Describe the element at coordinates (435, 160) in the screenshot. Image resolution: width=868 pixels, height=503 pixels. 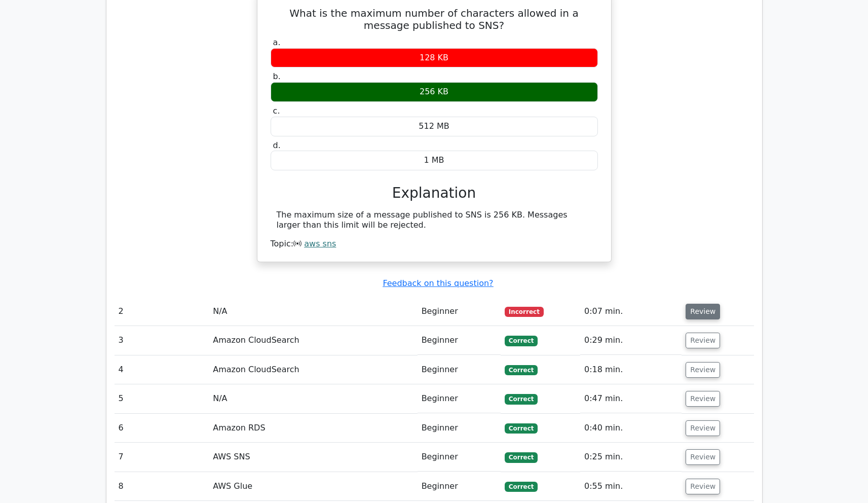
I see `div: 1 MB` at that location.